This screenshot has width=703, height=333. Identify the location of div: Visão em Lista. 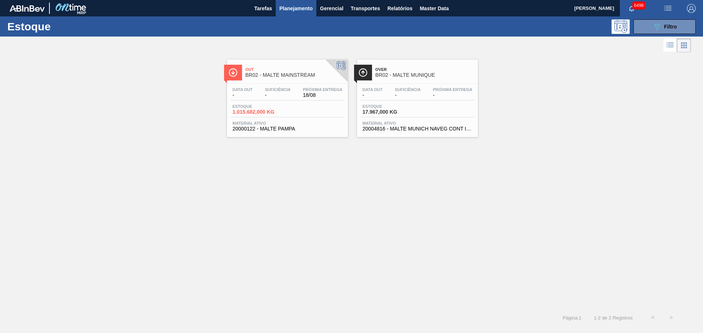
(670, 45).